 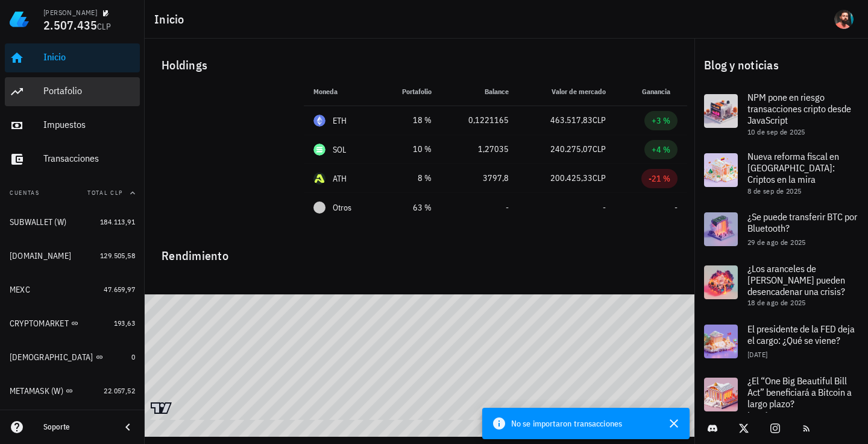 I want to click on a: SUBWALLET (W) 184.113,91, so click(x=72, y=222).